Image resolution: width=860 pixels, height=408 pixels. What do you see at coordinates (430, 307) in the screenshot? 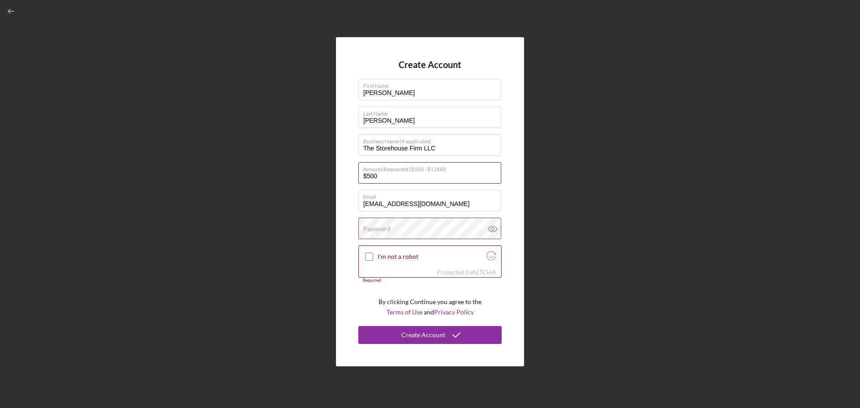
I see `p: By clicking Continue you agree to the and` at bounding box center [430, 307].